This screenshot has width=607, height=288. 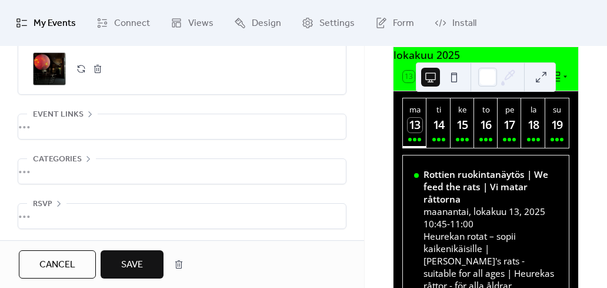 What do you see at coordinates (435, 223) in the screenshot?
I see `span: 10:45` at bounding box center [435, 223].